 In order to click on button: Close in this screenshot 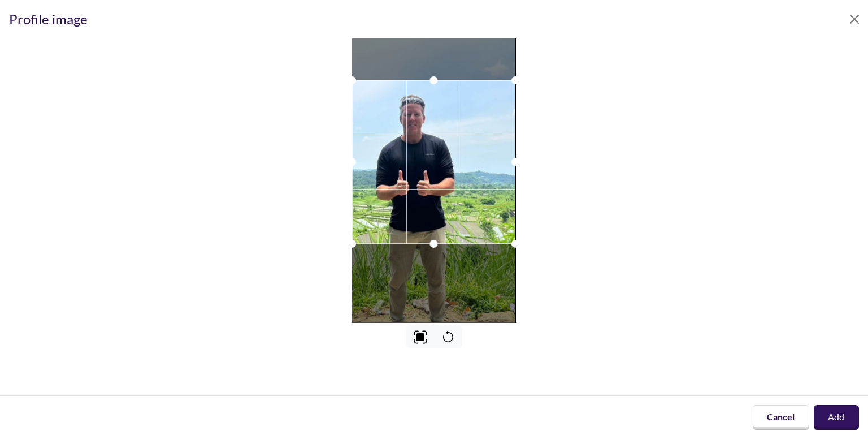, I will do `click(854, 20)`.